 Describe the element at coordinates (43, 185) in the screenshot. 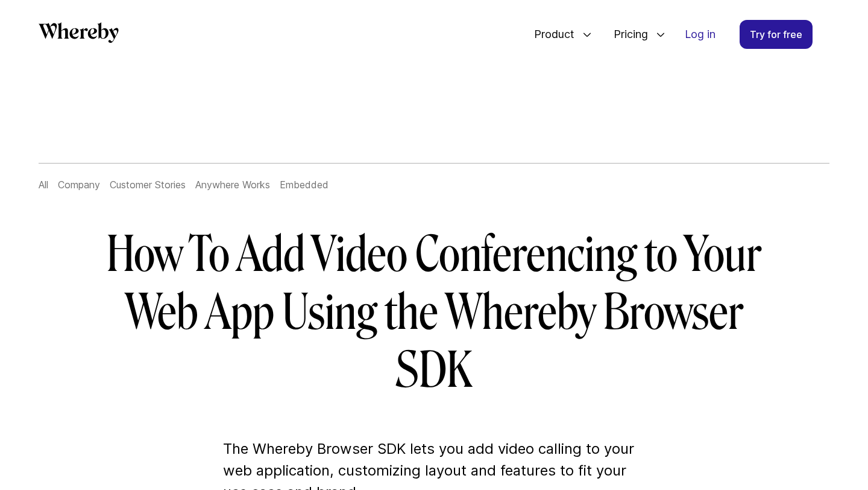

I see `a: All` at that location.